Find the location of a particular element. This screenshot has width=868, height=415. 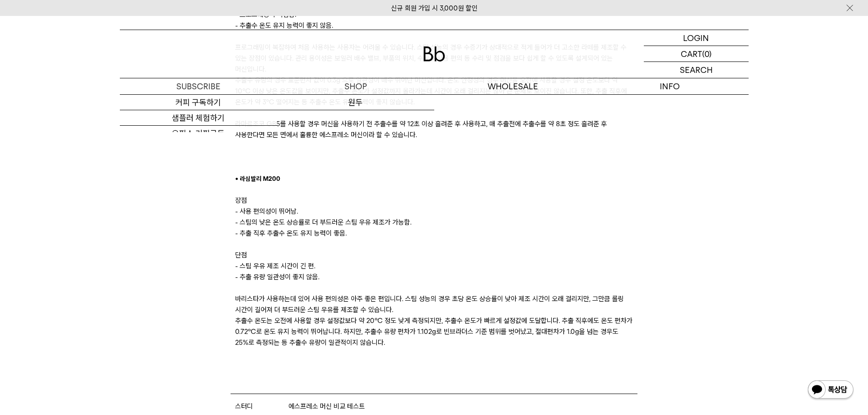

p: 단점 is located at coordinates (434, 255).